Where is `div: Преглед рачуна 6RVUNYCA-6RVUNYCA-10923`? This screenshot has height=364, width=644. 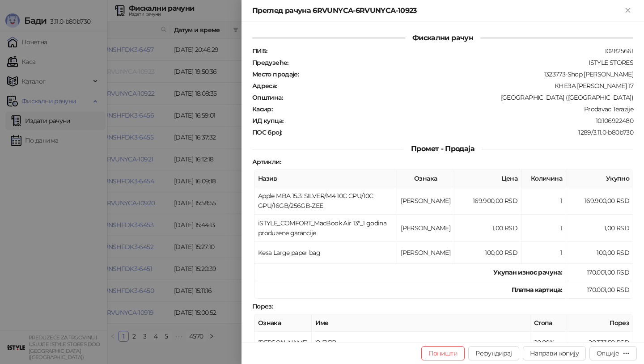 div: Преглед рачуна 6RVUNYCA-6RVUNYCA-10923 is located at coordinates (437, 11).